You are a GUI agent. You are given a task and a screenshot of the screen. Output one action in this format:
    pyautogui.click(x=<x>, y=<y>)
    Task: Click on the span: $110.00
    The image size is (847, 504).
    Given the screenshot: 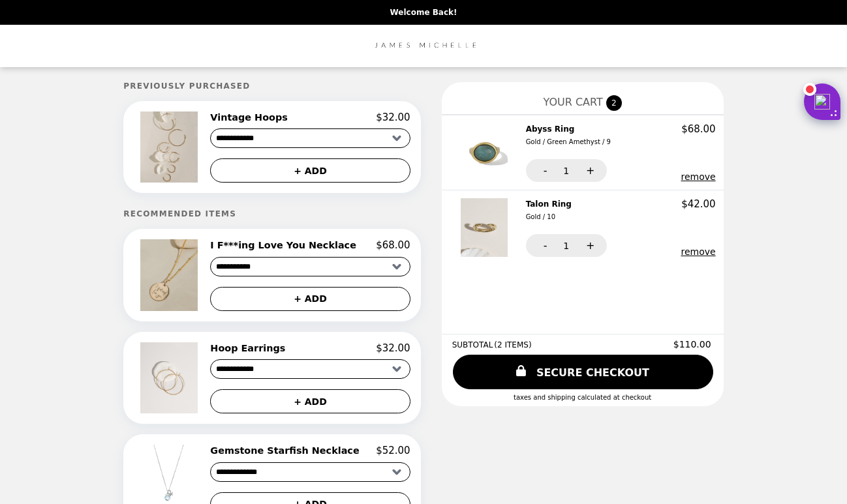 What is the action you would take?
    pyautogui.click(x=693, y=344)
    